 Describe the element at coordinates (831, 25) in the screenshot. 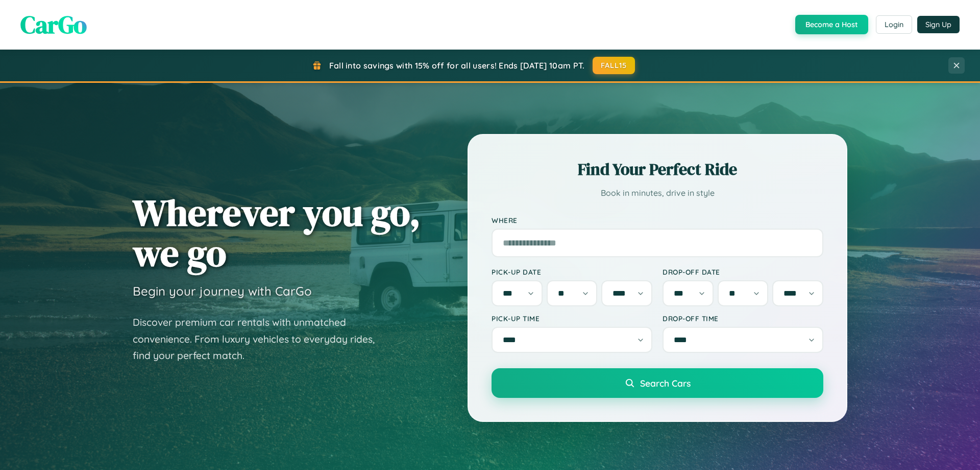

I see `button: Become a Host` at that location.